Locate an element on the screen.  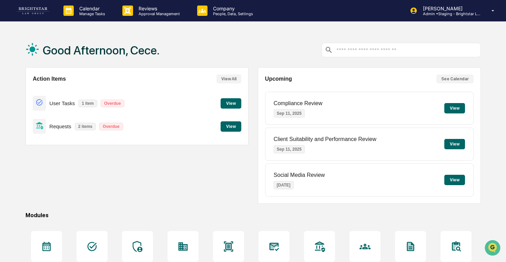
p: Reviews is located at coordinates (158, 8).